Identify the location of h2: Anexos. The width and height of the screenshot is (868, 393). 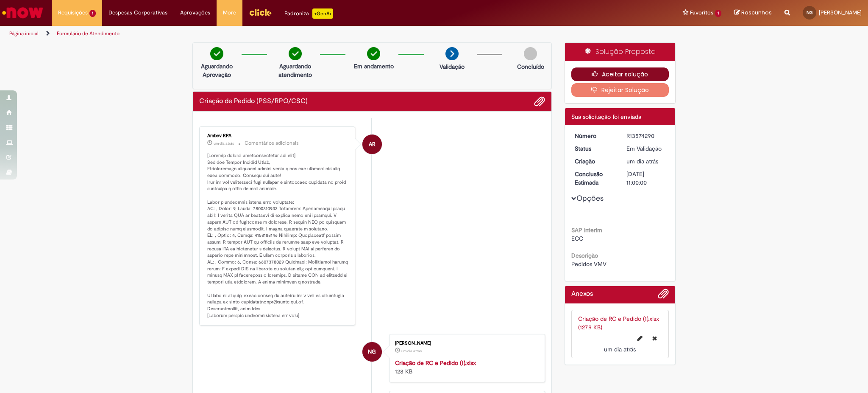
(582, 294).